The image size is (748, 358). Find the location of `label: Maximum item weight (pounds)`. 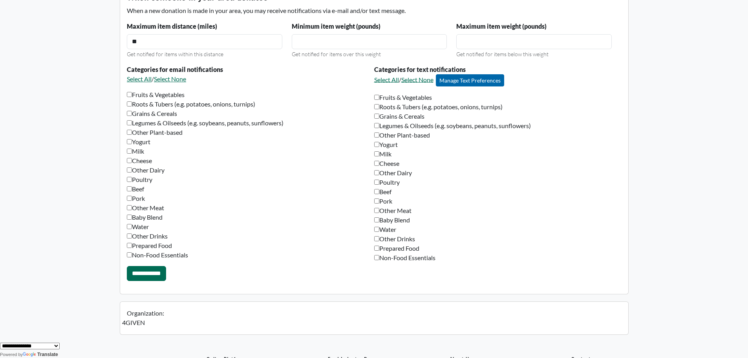

label: Maximum item weight (pounds) is located at coordinates (501, 26).